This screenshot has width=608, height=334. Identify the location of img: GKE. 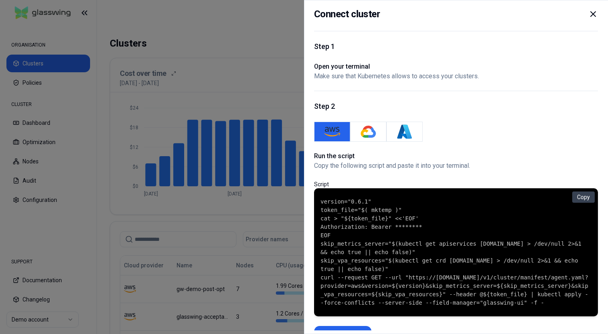
(368, 132).